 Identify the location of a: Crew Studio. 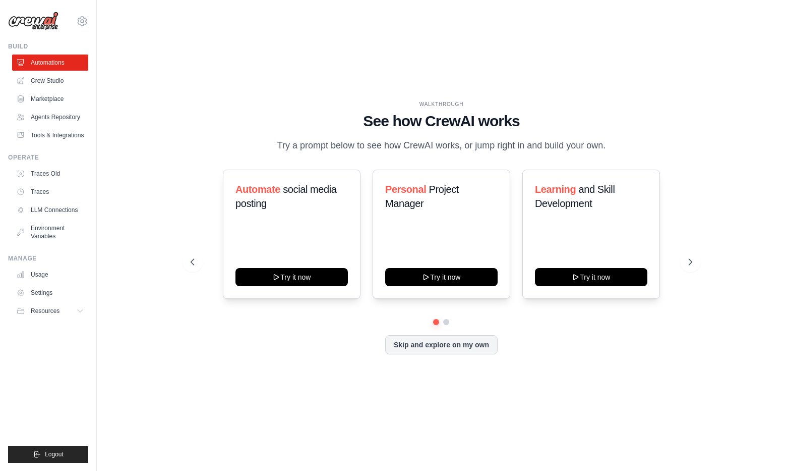
(50, 81).